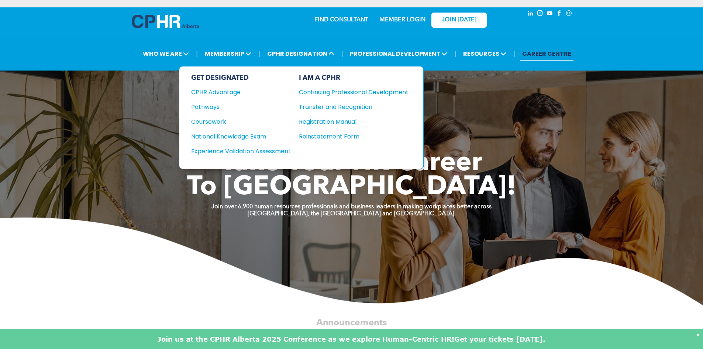  Describe the element at coordinates (228, 53) in the screenshot. I see `span: MEMBERSHIP` at that location.